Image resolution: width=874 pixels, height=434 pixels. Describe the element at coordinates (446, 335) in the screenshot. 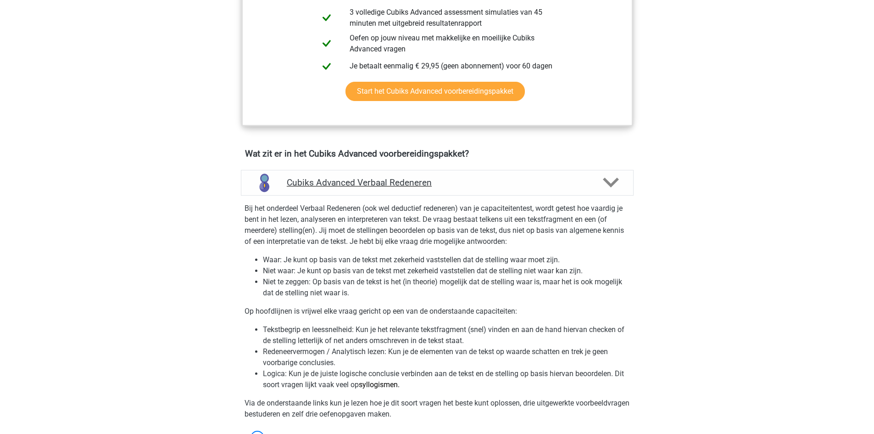

I see `li: Tekstbegrip en leessnelheid: Kun je het relevante tekstfragment (snel) vinden en aan de hand hier...` at that location.